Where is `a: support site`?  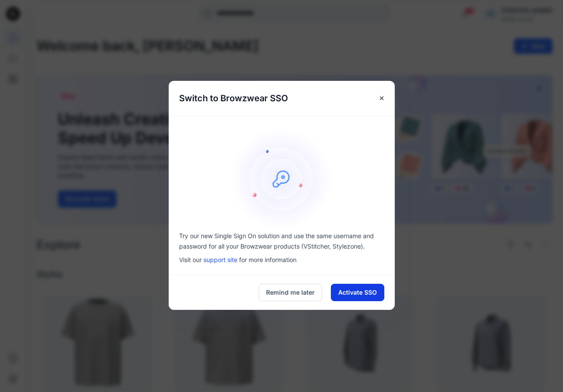
a: support site is located at coordinates (220, 259).